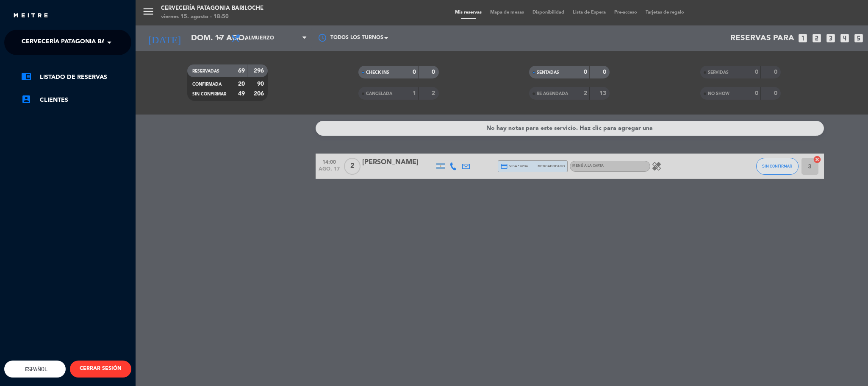 The height and width of the screenshot is (386, 868). What do you see at coordinates (100, 369) in the screenshot?
I see `button: CERRAR SESIÓN` at bounding box center [100, 369].